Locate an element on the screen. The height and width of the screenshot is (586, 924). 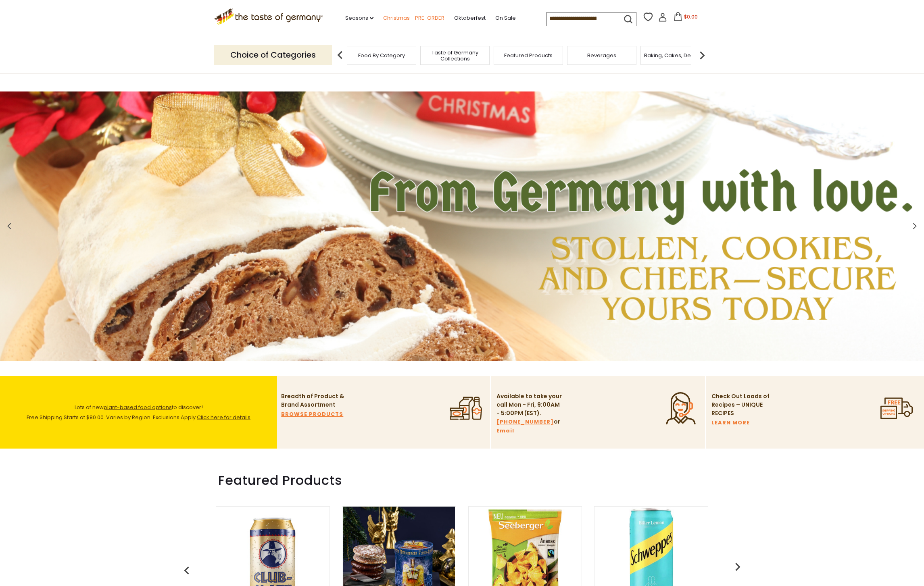
span: Lots of new to discover! Free Shipping Starts at $80.00. Varies by Region. Exclusions Apply. is located at coordinates (139, 413).